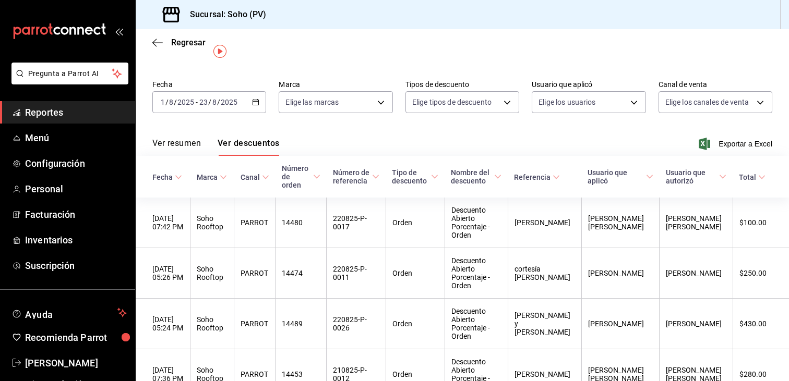 Image resolution: width=789 pixels, height=381 pixels. I want to click on button: Exportar a Excel, so click(736, 144).